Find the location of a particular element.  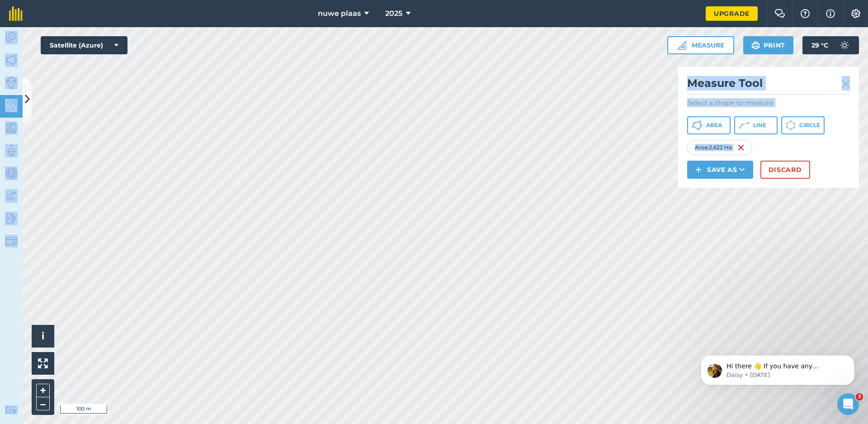

button: Discard is located at coordinates (786, 170).